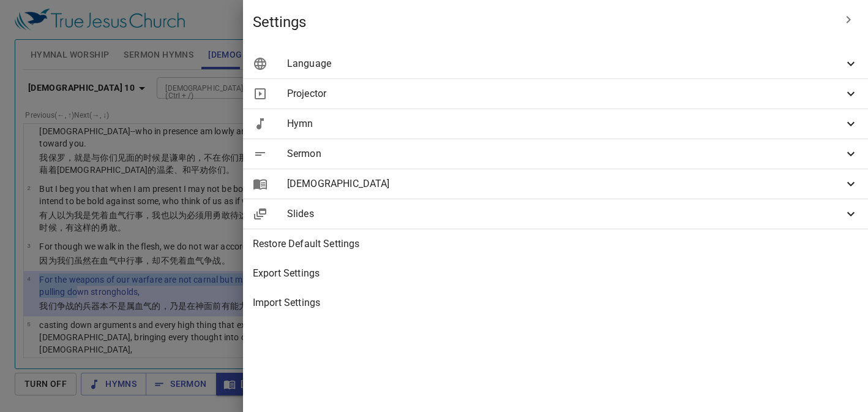 Image resolution: width=868 pixels, height=412 pixels. Describe the element at coordinates (556, 273) in the screenshot. I see `div: Export Settings` at that location.